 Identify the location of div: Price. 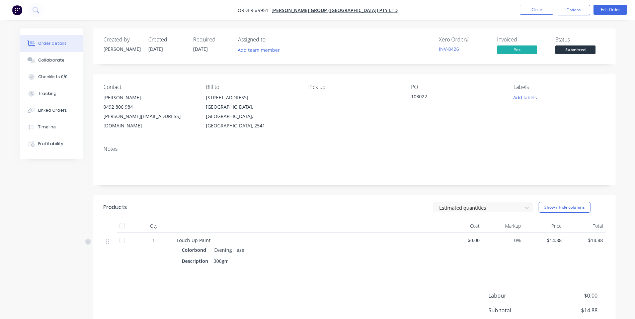
(544, 226).